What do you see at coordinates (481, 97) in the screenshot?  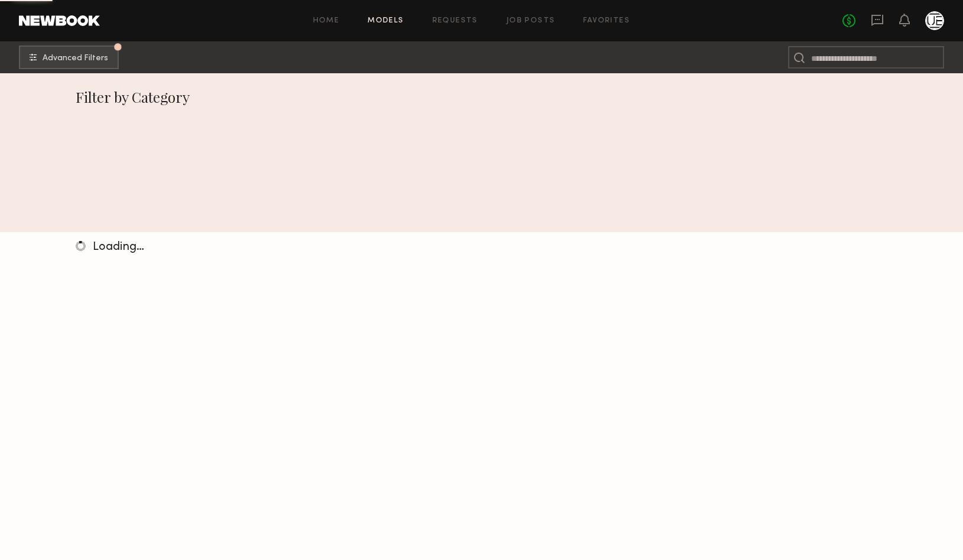 I see `div: Filter by Category` at bounding box center [481, 97].